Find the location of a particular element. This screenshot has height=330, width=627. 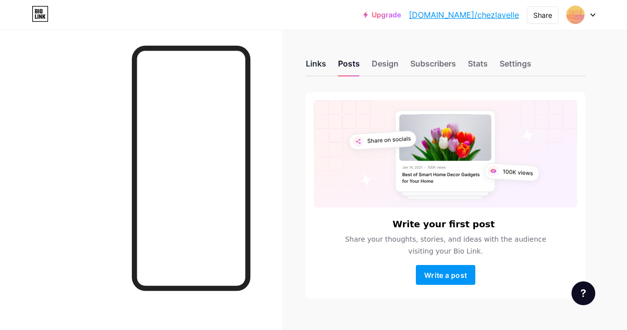

span: Share your thoughts, stories, and ideas with the audience visiting your Bio Link. is located at coordinates (445, 245).